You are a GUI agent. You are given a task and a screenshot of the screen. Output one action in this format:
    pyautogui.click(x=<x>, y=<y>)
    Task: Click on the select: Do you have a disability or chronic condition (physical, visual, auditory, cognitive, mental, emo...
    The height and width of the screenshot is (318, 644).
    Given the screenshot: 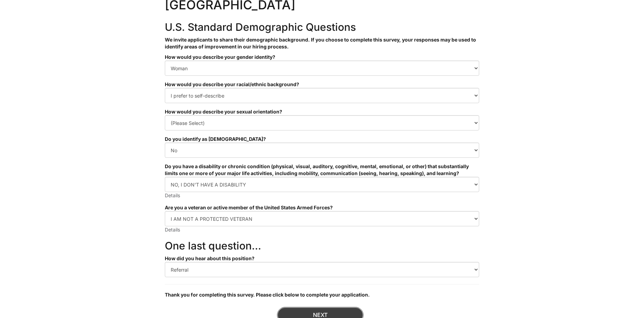 What is the action you would take?
    pyautogui.click(x=322, y=184)
    